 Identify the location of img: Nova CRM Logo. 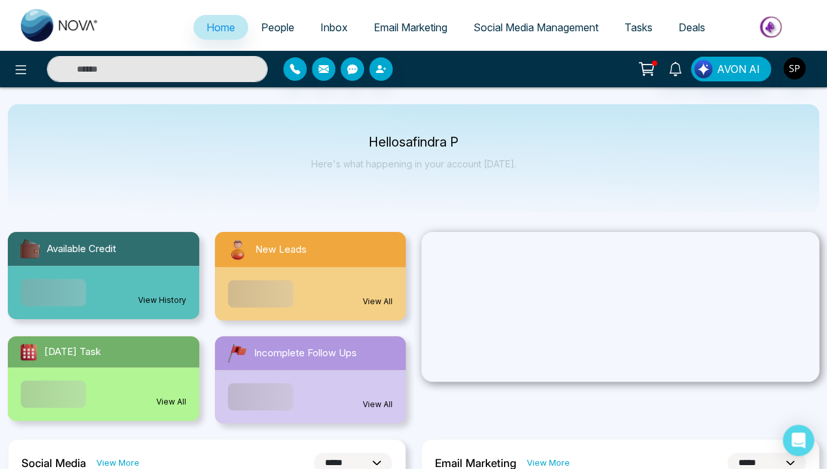
(60, 25).